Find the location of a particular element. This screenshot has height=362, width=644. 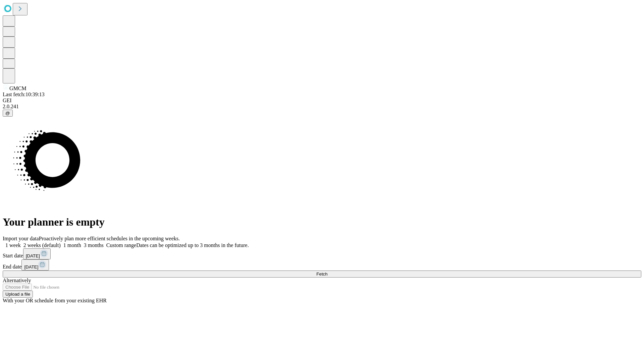

span: 2 weeks (default) is located at coordinates (42, 245).